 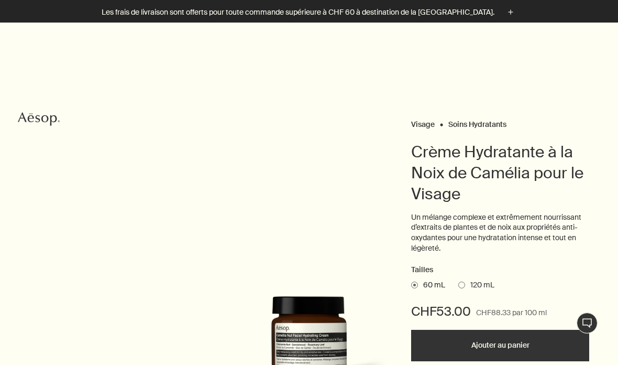 I want to click on span: 60 mL, so click(x=432, y=285).